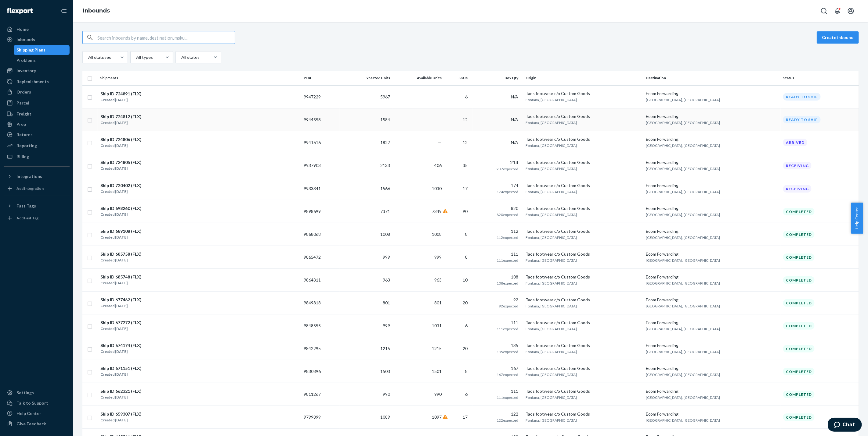  I want to click on div: Parcel, so click(23, 103).